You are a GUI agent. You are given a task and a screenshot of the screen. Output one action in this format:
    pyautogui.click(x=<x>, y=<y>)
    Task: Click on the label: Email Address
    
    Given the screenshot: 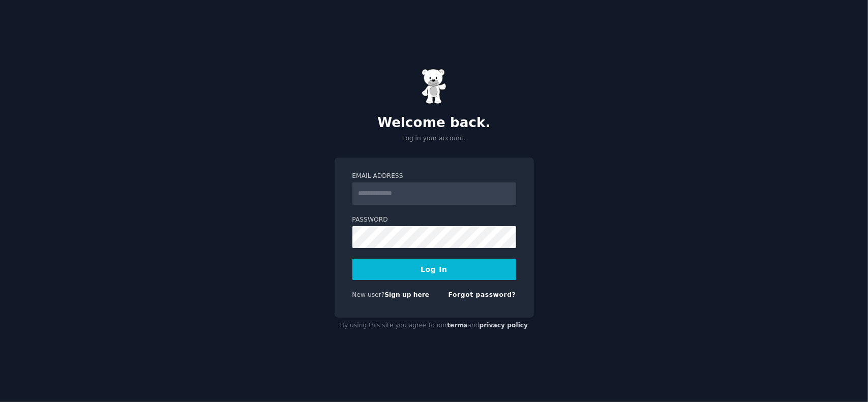 What is the action you would take?
    pyautogui.click(x=435, y=177)
    